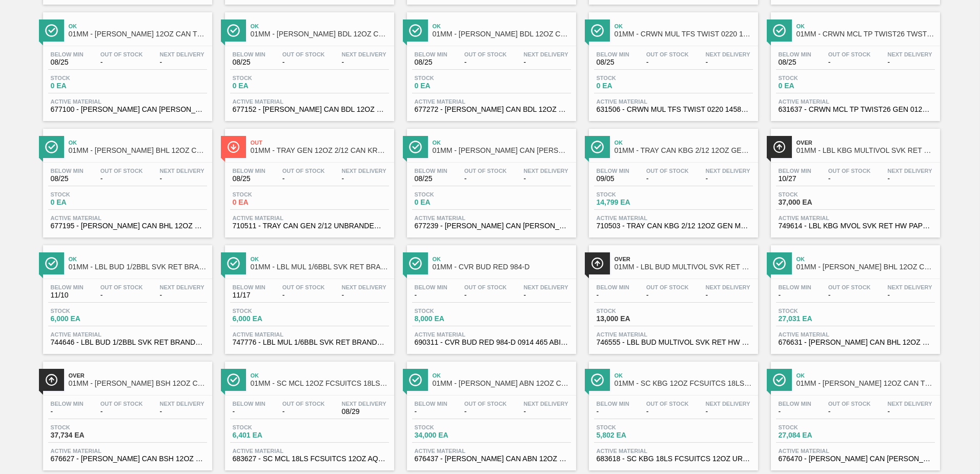 The height and width of the screenshot is (474, 980). What do you see at coordinates (127, 226) in the screenshot?
I see `span: 677195 - CARR CAN BHL 12OZ OUTDOORS CAN PK 12/12` at bounding box center [127, 226].